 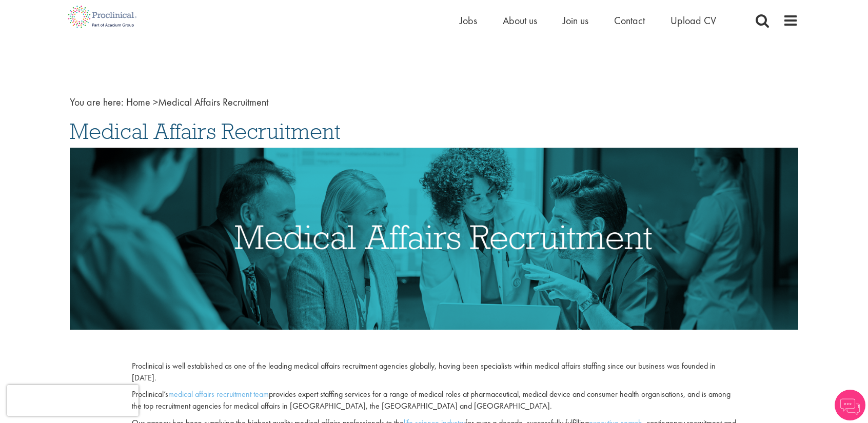 I want to click on a: breadcrumb link to Home, so click(x=138, y=102).